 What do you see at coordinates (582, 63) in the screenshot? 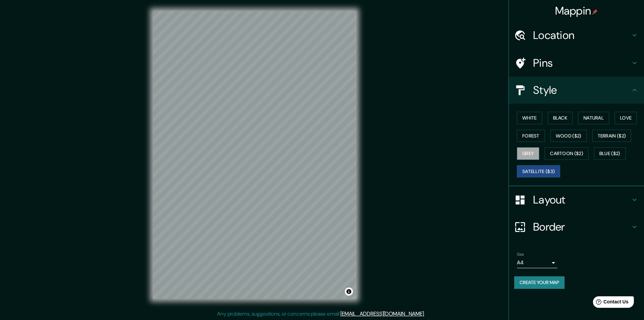
I see `h4: Pins` at bounding box center [582, 63].